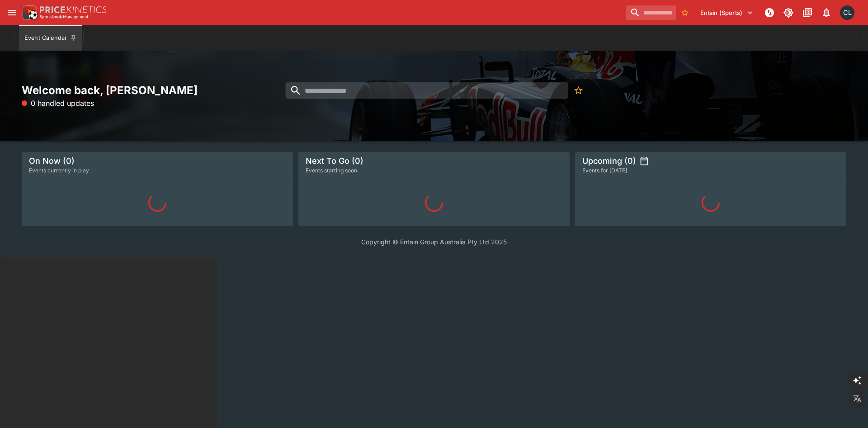  Describe the element at coordinates (769, 12) in the screenshot. I see `button: NOT Connected to PK` at that location.